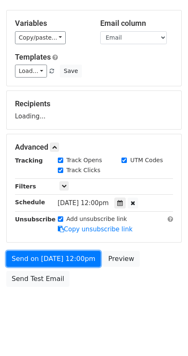  I want to click on h5: Recipients, so click(94, 104).